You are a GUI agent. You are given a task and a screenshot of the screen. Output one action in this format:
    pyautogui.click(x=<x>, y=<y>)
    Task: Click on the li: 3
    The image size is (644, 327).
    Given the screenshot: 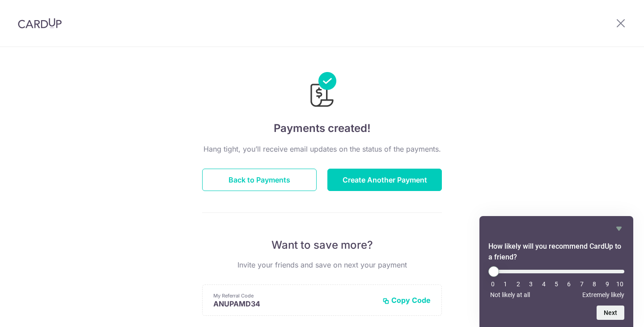 What is the action you would take?
    pyautogui.click(x=531, y=284)
    